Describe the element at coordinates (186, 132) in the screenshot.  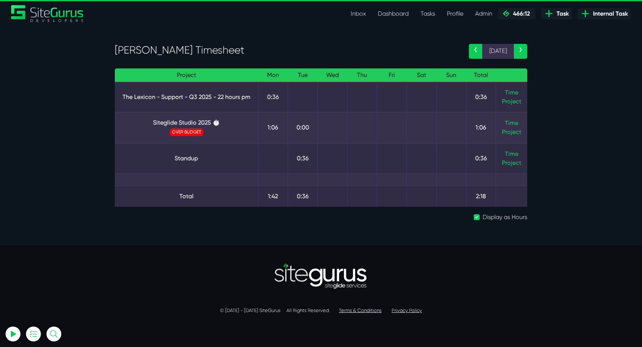
I see `span: OVER BUDGET` at that location.